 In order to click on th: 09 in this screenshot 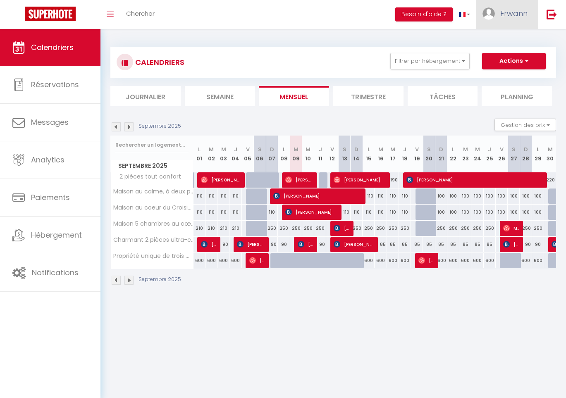, I will do `click(296, 154)`.